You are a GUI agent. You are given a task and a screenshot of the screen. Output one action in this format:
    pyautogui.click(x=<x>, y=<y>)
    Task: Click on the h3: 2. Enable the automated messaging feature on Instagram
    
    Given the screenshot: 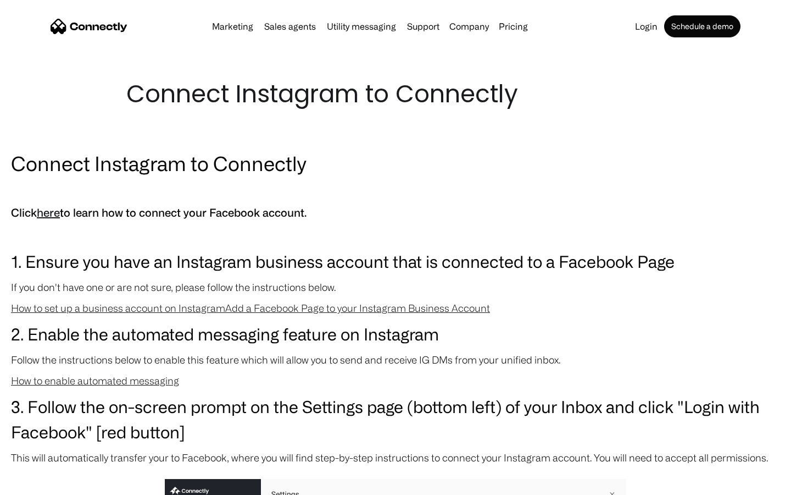 What is the action you would take?
    pyautogui.click(x=396, y=334)
    